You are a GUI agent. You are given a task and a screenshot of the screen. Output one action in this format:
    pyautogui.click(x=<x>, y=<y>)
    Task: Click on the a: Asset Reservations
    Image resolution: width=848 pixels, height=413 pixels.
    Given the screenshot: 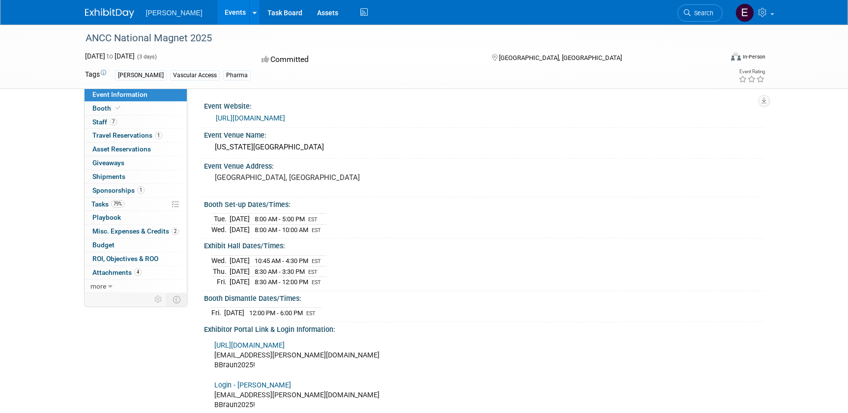 What is the action you would take?
    pyautogui.click(x=136, y=149)
    